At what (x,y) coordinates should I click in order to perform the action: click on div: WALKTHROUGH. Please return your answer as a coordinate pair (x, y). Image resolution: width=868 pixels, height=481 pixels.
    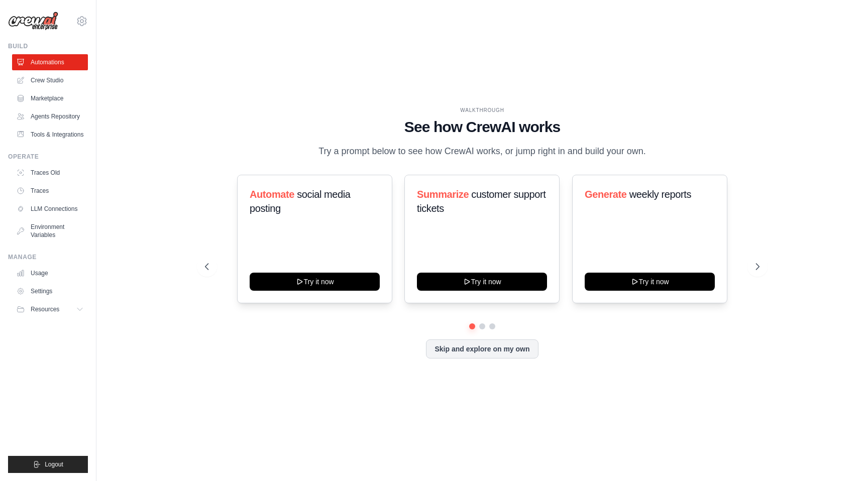
    Looking at the image, I should click on (482, 110).